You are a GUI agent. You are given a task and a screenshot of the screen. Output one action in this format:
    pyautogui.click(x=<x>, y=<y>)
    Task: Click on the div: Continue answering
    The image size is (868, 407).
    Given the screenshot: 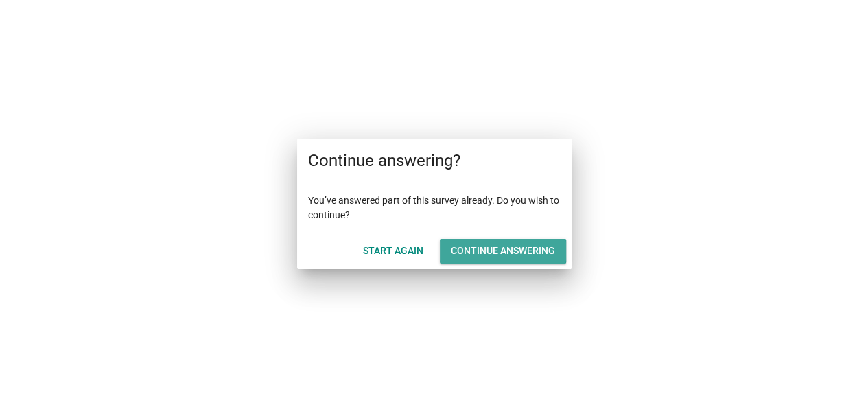 What is the action you would take?
    pyautogui.click(x=503, y=250)
    